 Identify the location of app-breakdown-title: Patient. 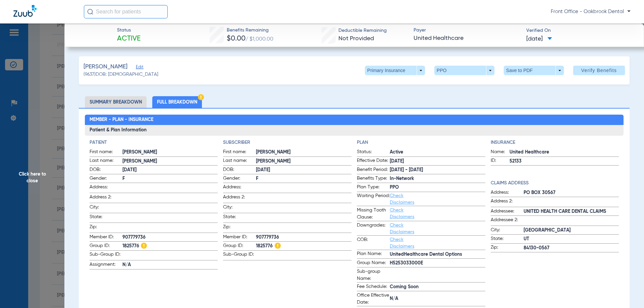
(154, 142).